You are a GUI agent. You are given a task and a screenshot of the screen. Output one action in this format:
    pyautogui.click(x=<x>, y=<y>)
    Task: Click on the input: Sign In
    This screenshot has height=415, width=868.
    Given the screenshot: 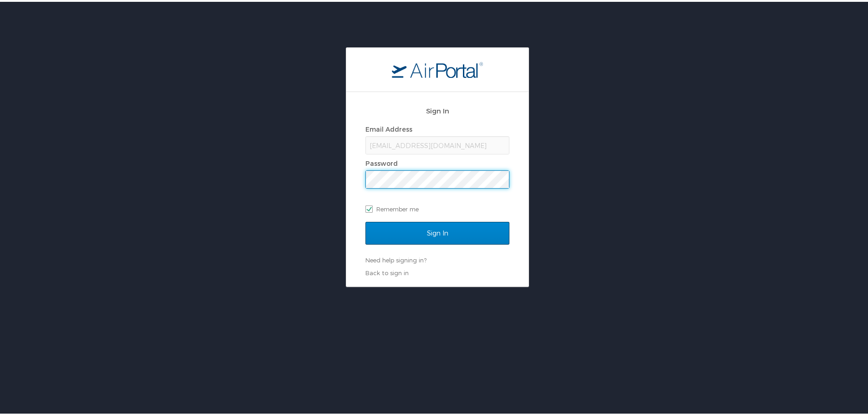 What is the action you would take?
    pyautogui.click(x=437, y=232)
    